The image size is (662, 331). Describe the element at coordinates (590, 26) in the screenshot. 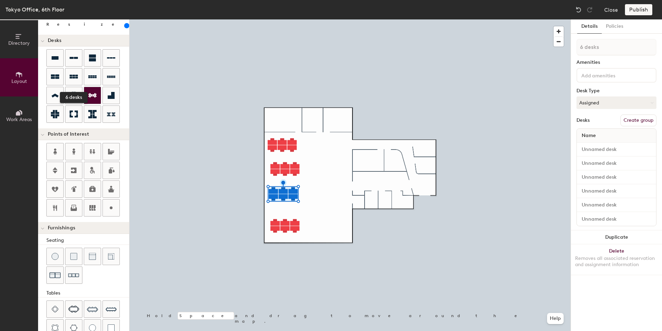

I see `button: Details` at that location.